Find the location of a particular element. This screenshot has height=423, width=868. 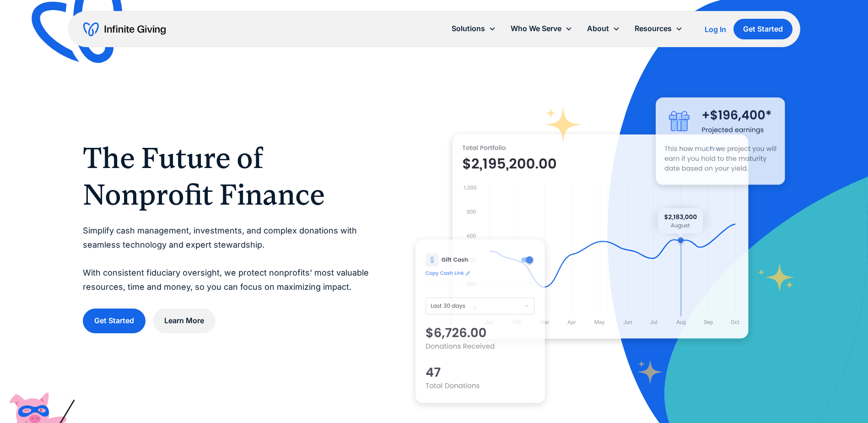

div: Log In is located at coordinates (715, 29).